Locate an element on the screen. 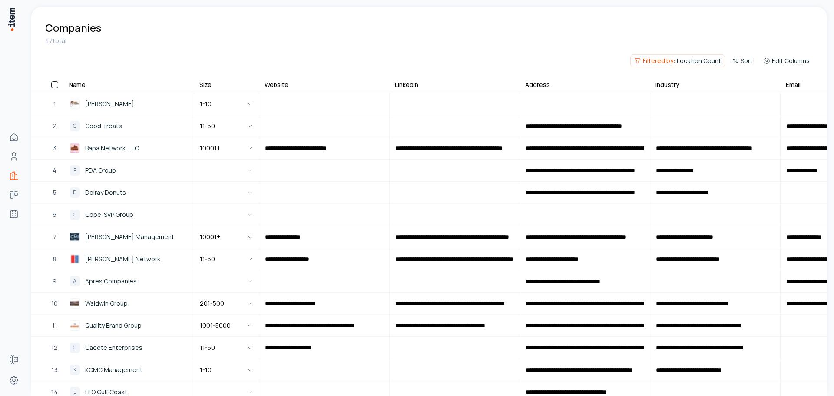 The width and height of the screenshot is (834, 396). span: Edit Columns is located at coordinates (791, 61).